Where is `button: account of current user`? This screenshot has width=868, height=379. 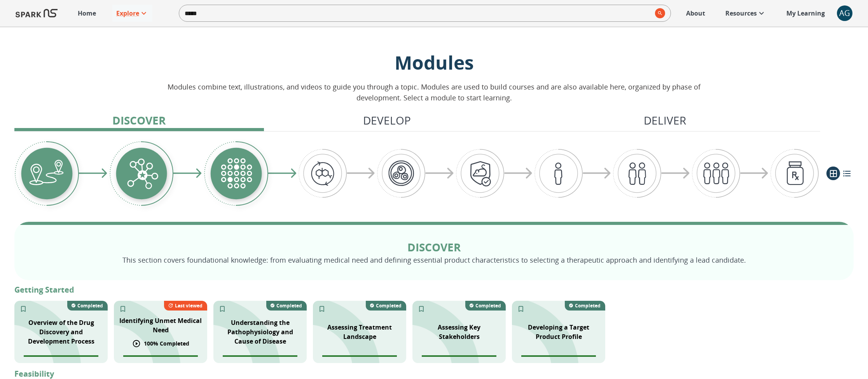
button: account of current user is located at coordinates (844, 13).